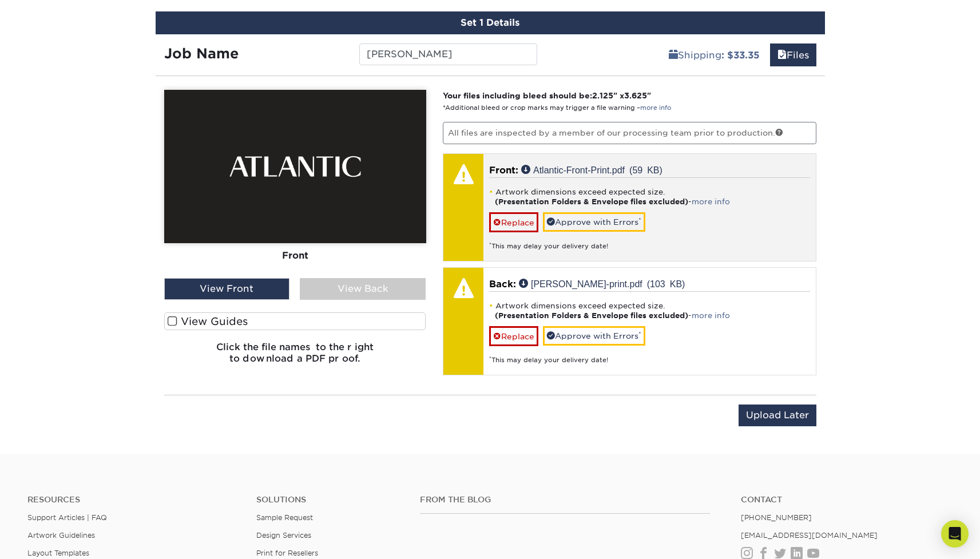 The height and width of the screenshot is (559, 980). What do you see at coordinates (227, 289) in the screenshot?
I see `div: View Front` at bounding box center [227, 289].